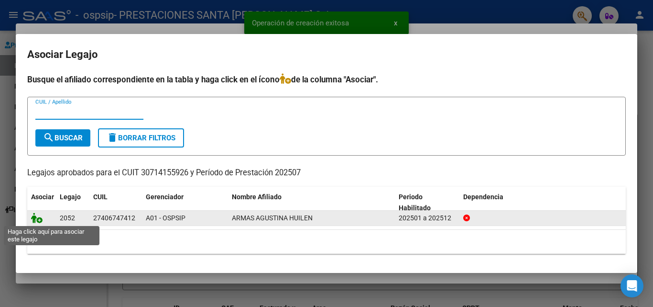 Image resolution: width=653 pixels, height=307 pixels. What do you see at coordinates (141, 138) in the screenshot?
I see `button: Borrar Filtros` at bounding box center [141, 138].